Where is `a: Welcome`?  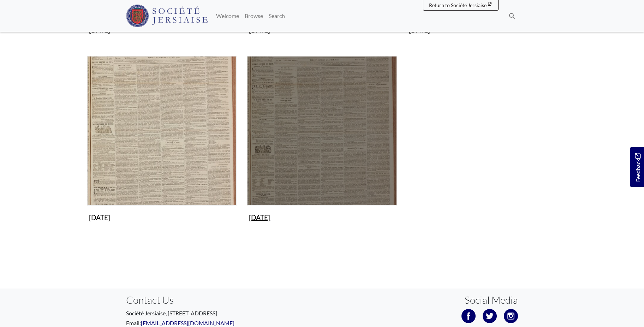 a: Welcome is located at coordinates (227, 16).